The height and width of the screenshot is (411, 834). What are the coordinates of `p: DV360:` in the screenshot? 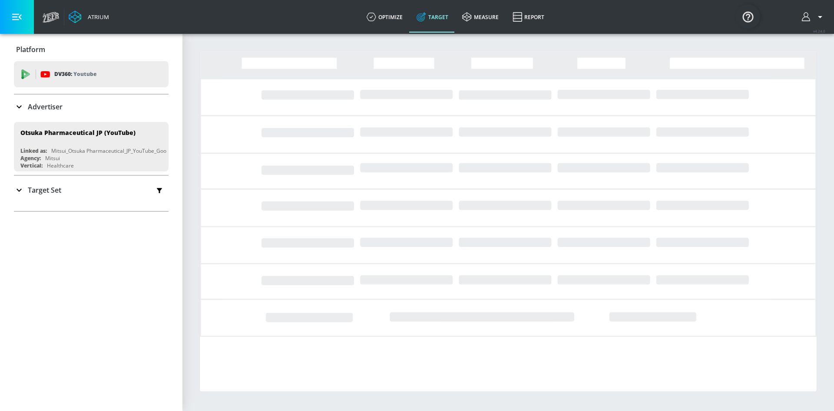 It's located at (75, 74).